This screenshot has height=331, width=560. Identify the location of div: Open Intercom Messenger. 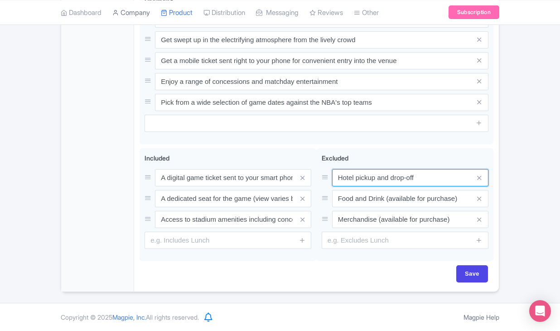
(540, 311).